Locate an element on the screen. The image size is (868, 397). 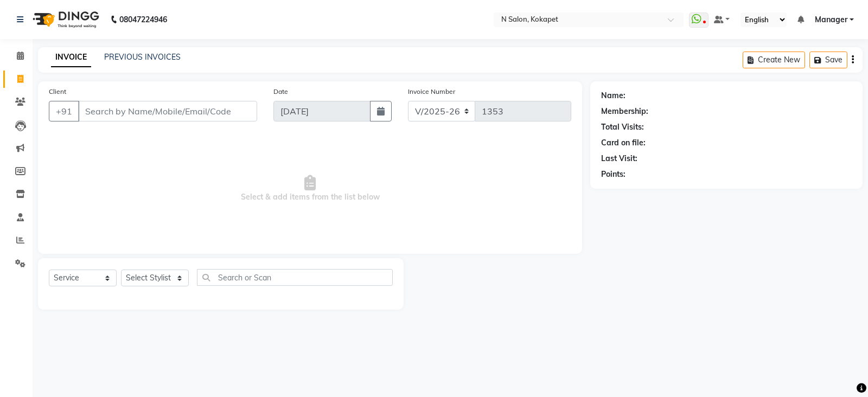
div: Last Visit: is located at coordinates (619, 159).